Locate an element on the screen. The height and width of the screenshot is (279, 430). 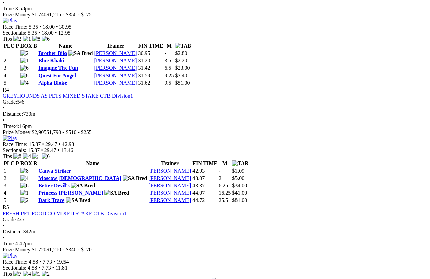
span: $2.80 is located at coordinates (181, 53).